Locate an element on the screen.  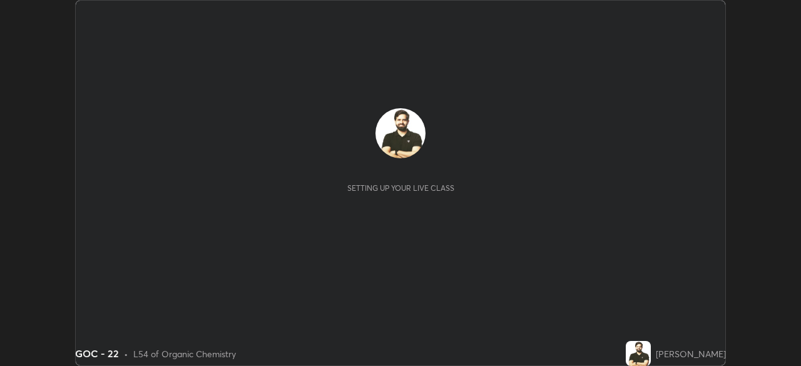
div: Setting up your live class is located at coordinates (401, 188).